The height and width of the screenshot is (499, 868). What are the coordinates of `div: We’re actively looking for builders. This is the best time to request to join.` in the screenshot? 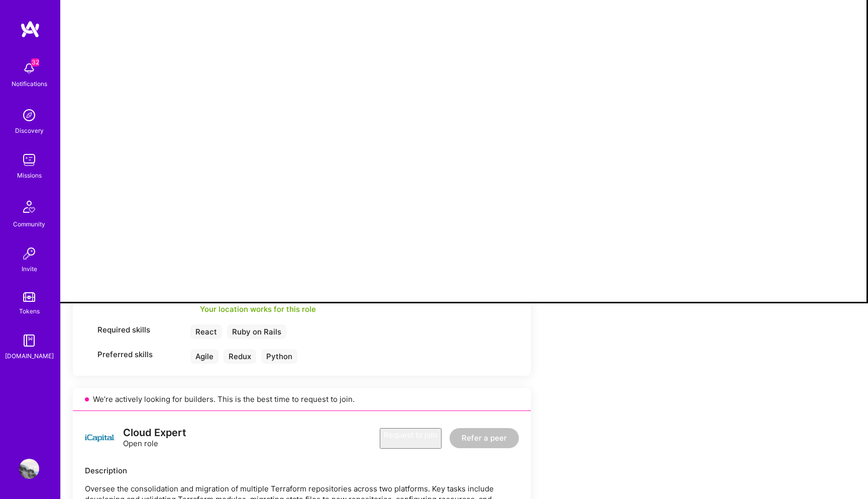 It's located at (302, 399).